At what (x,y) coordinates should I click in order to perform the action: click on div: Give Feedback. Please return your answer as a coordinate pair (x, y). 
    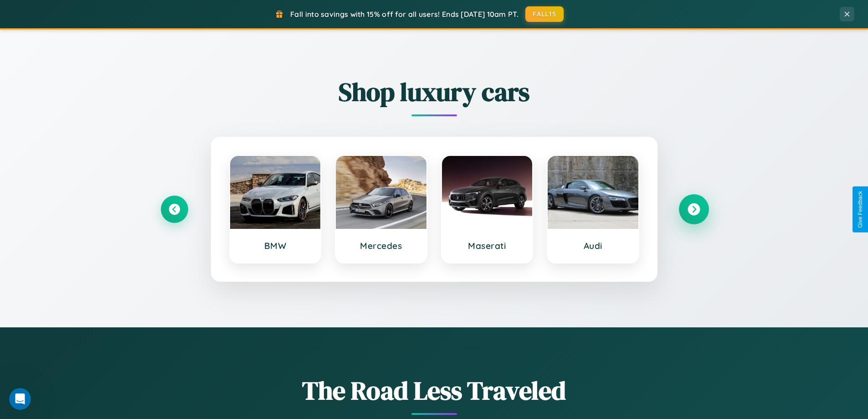
    Looking at the image, I should click on (860, 209).